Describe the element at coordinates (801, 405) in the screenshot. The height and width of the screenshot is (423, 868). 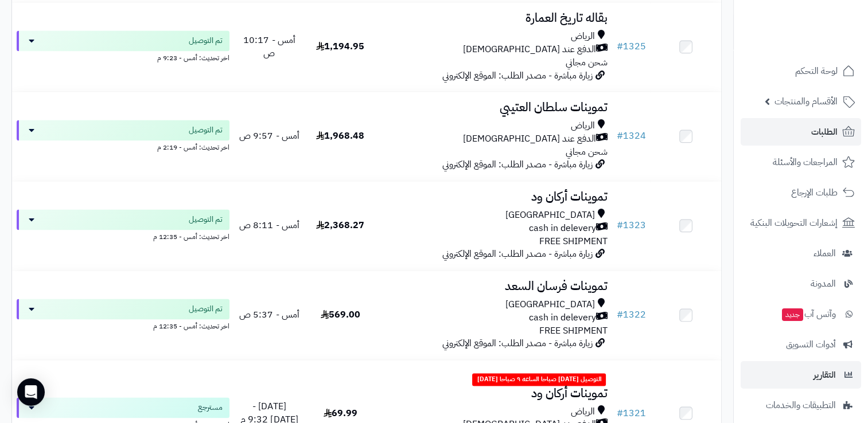
I see `span: التطبيقات والخدمات` at that location.